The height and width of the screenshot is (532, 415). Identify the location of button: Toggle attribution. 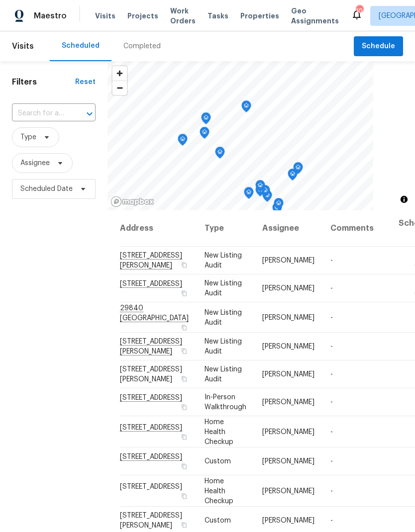
(404, 199).